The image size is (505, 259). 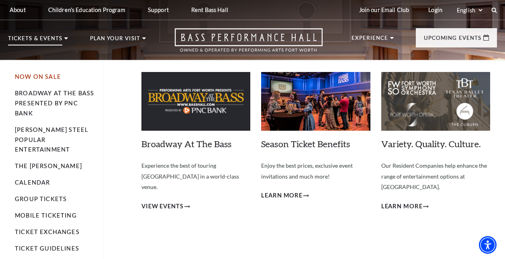 What do you see at coordinates (38, 76) in the screenshot?
I see `a: Now On Sale` at bounding box center [38, 76].